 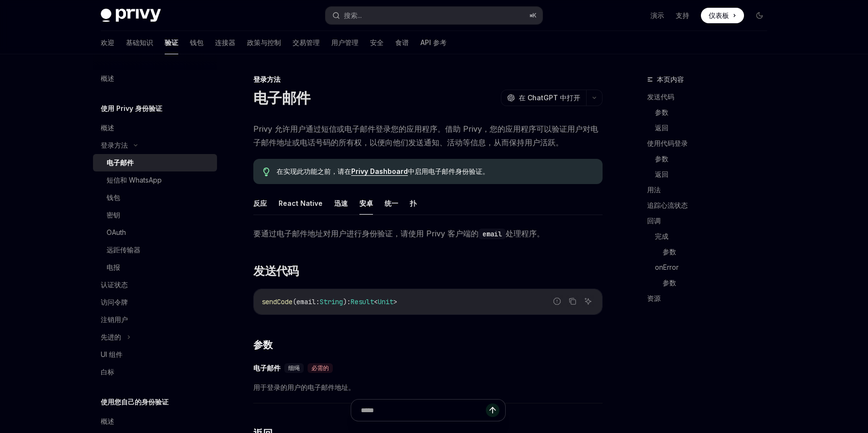 I want to click on button: 迅速, so click(x=341, y=203).